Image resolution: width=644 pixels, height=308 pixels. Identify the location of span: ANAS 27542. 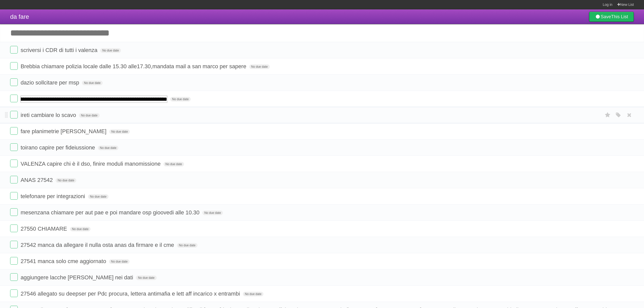
(37, 180).